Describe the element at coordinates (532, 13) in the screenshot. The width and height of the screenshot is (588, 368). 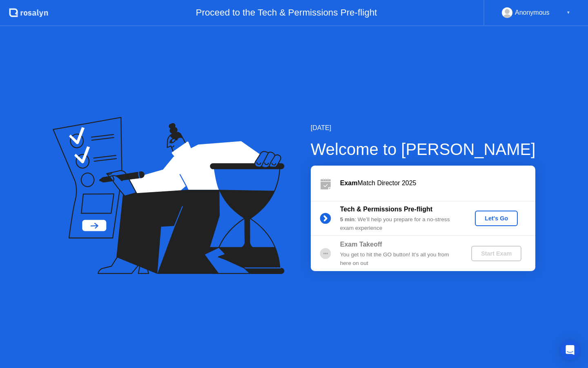
I see `div: Anonymous` at that location.